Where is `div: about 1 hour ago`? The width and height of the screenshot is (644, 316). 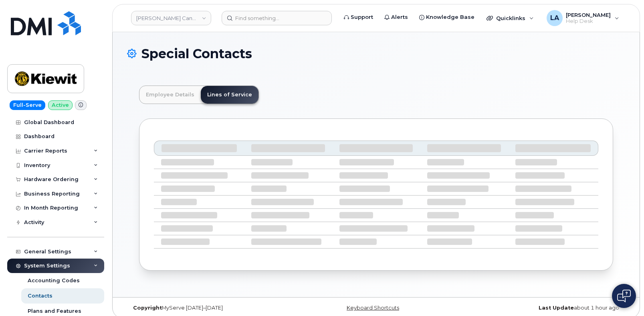 div: about 1 hour ago is located at coordinates (542, 308).